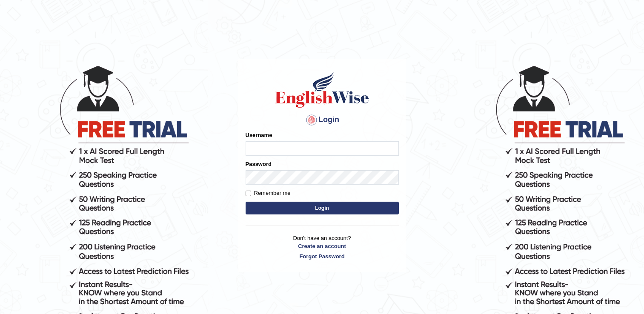 The height and width of the screenshot is (314, 644). Describe the element at coordinates (259, 135) in the screenshot. I see `label: Username` at that location.